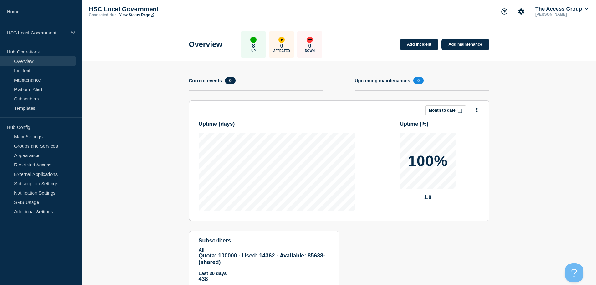 The height and width of the screenshot is (285, 596). What do you see at coordinates (264, 279) in the screenshot?
I see `p: 438` at bounding box center [264, 279].